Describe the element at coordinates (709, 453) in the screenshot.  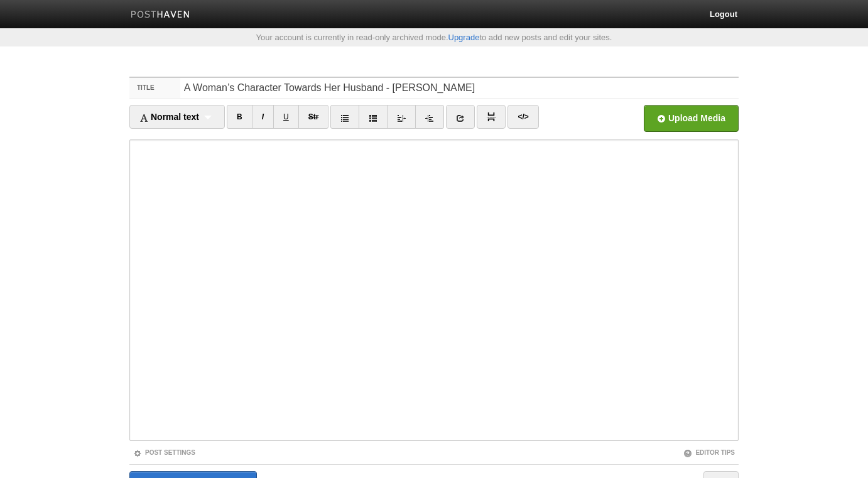
I see `a: Editor Tips` at that location.